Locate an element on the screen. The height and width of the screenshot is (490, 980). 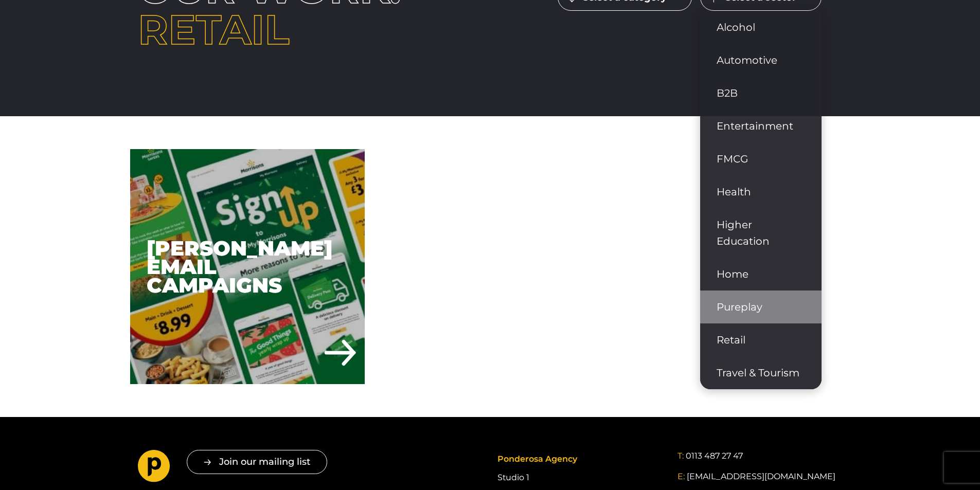
a: Health is located at coordinates (761, 192).